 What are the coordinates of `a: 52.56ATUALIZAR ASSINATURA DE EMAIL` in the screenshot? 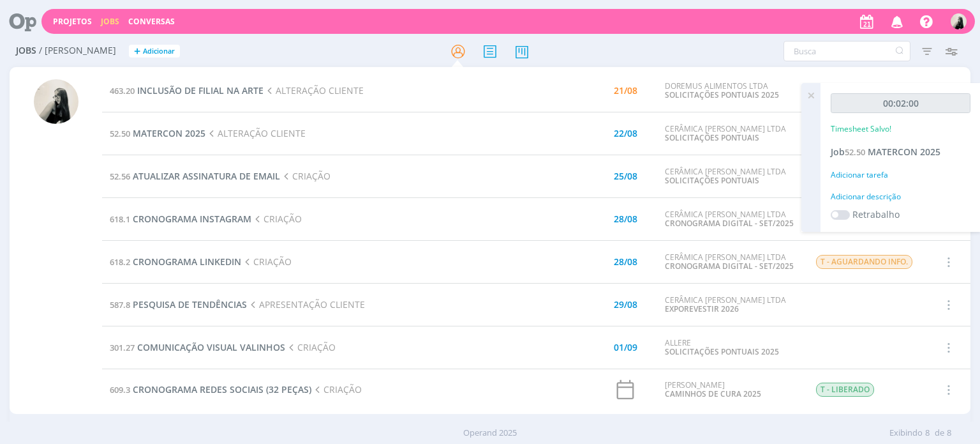 It's located at (195, 175).